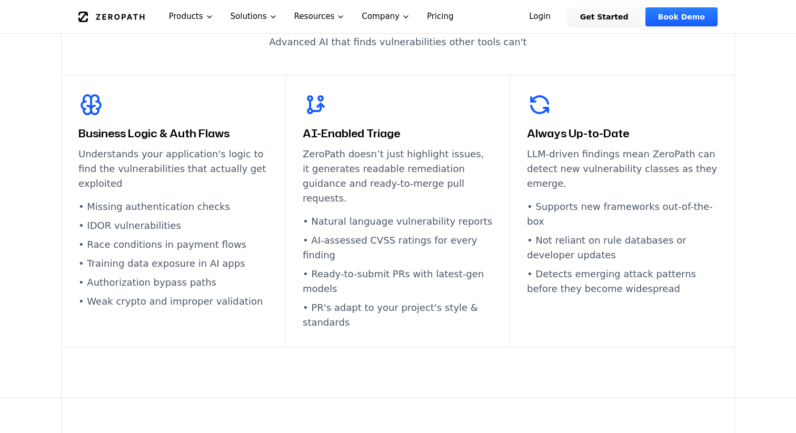  Describe the element at coordinates (622, 169) in the screenshot. I see `p: LLM-driven findings mean ZeroPath can detect new vulnerability classes as they emerge.` at that location.